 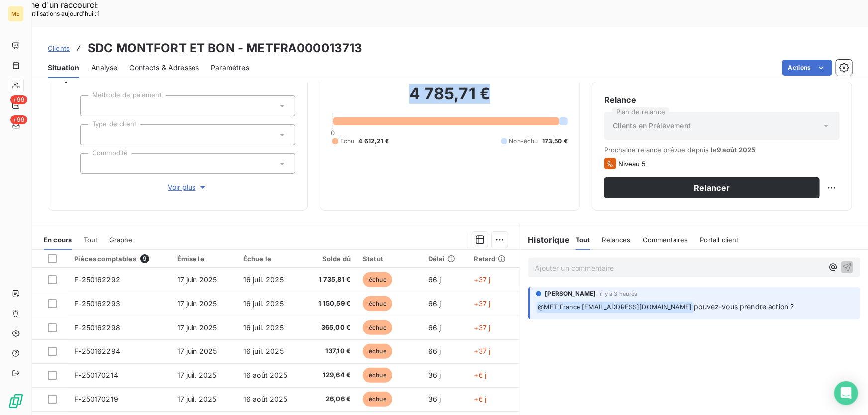 I want to click on span: 1 735,81 €, so click(x=330, y=280).